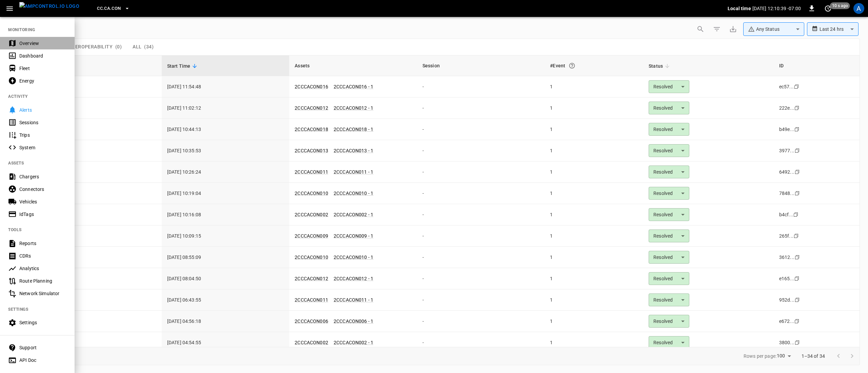 The height and width of the screenshot is (373, 868). What do you see at coordinates (840, 6) in the screenshot?
I see `span: 10 s ago` at bounding box center [840, 6].